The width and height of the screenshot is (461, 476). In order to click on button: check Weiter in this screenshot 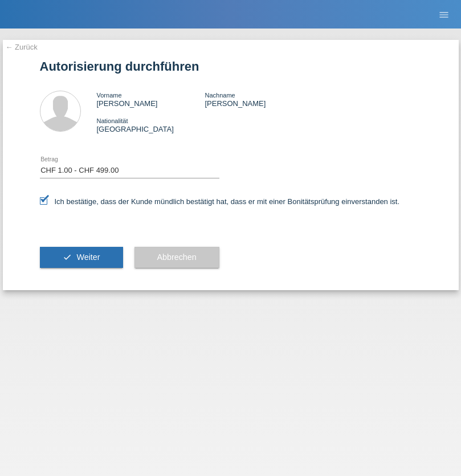, I will do `click(82, 258)`.